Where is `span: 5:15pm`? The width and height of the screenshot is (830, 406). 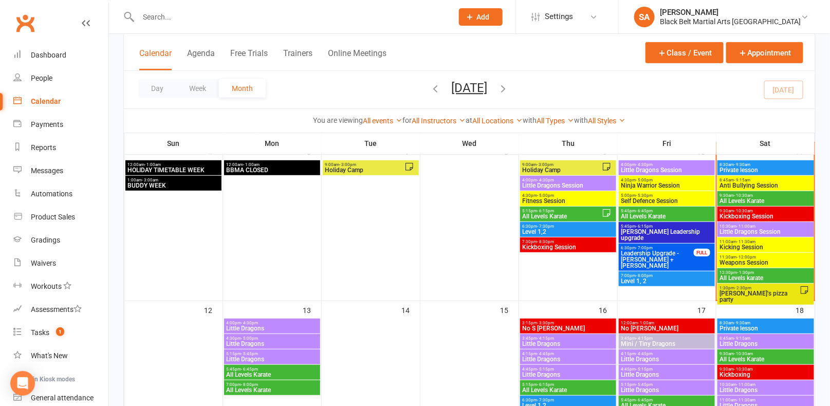
span: 5:15pm is located at coordinates (568, 384).